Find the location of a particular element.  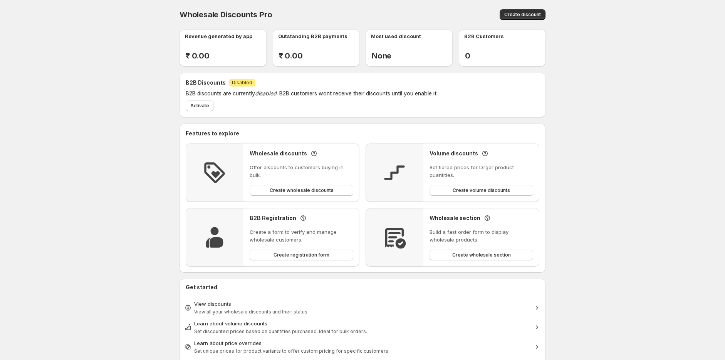

p: B2B Customers is located at coordinates (484, 36).